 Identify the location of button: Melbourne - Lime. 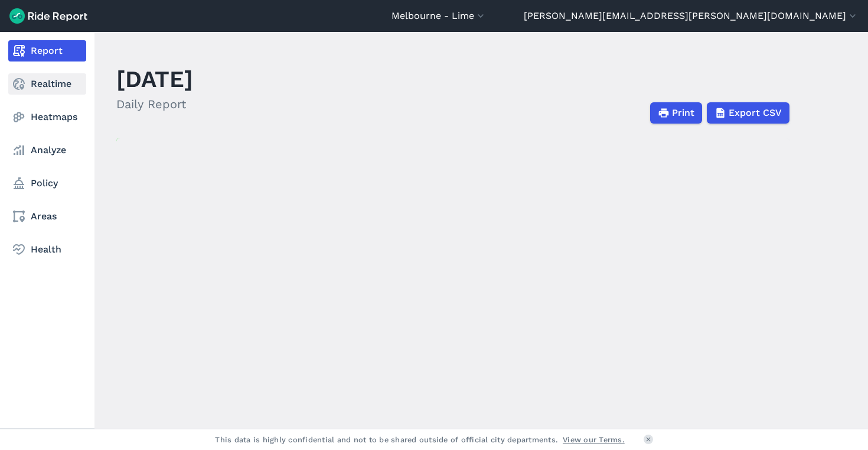
(439, 16).